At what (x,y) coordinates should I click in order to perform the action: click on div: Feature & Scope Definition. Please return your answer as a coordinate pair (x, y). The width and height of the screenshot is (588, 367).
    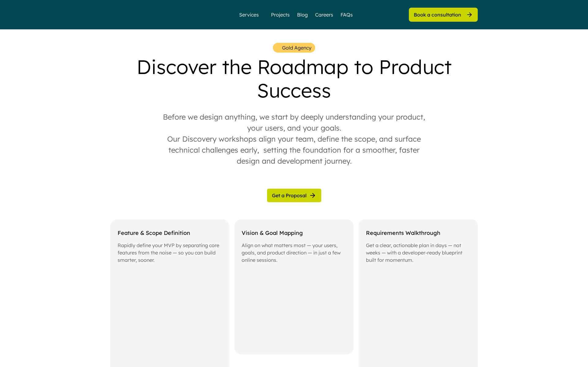
    Looking at the image, I should click on (170, 233).